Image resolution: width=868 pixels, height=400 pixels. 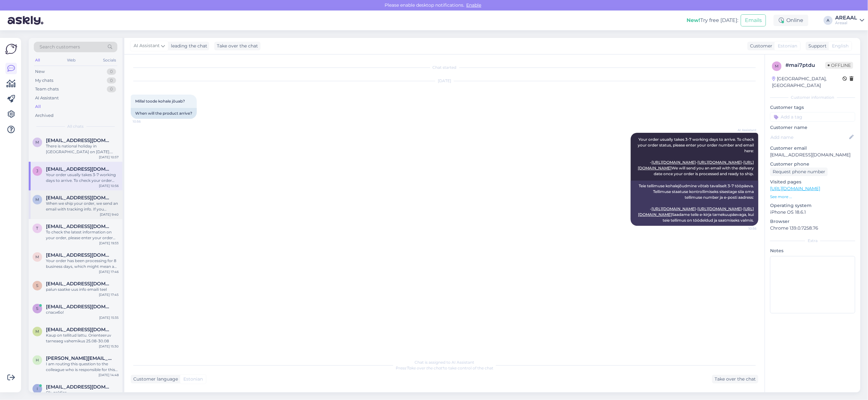 What do you see at coordinates (79, 169) in the screenshot?
I see `span: jakob.puu@gmail.com` at bounding box center [79, 169].